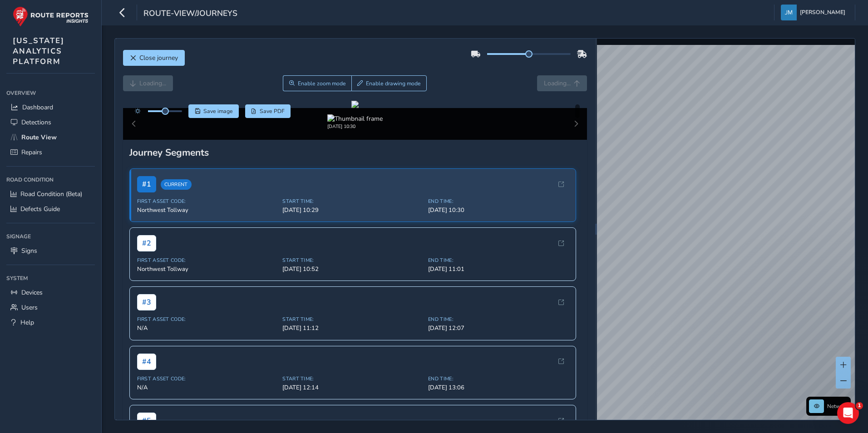  What do you see at coordinates (29, 307) in the screenshot?
I see `span: Users` at bounding box center [29, 307].